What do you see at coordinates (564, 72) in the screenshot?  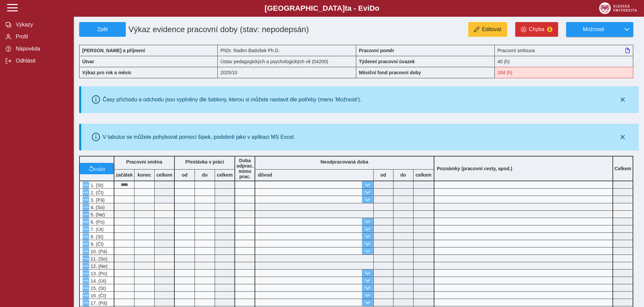 I see `div: Fond pracovní doby (184 h) a součet hodin (8 h) se neshodují!` at bounding box center [564, 72].